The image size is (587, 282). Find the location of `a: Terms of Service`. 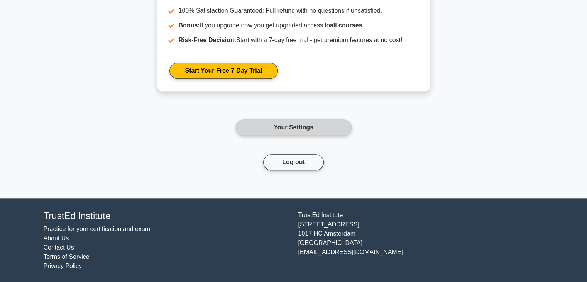

a: Terms of Service is located at coordinates (66, 256).